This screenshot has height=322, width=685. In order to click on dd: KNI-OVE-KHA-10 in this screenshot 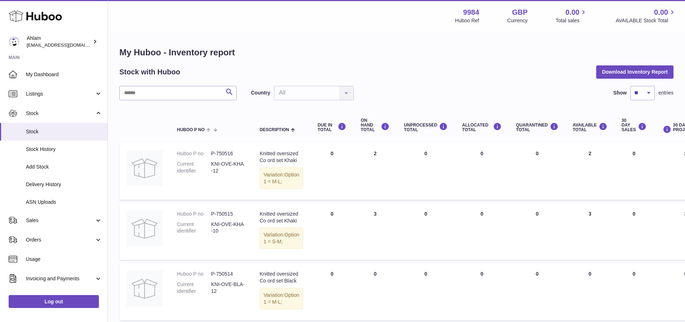, I will do `click(228, 228)`.